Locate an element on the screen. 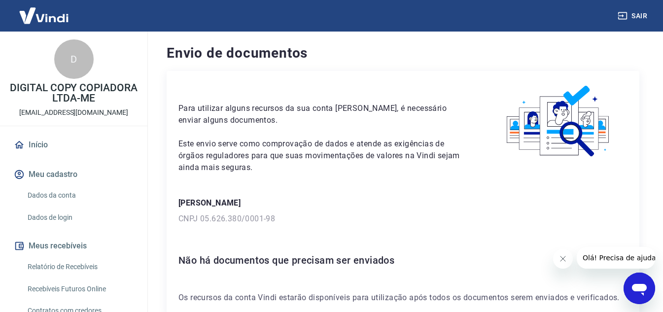 The width and height of the screenshot is (663, 312). img: Vindi is located at coordinates (44, 15).